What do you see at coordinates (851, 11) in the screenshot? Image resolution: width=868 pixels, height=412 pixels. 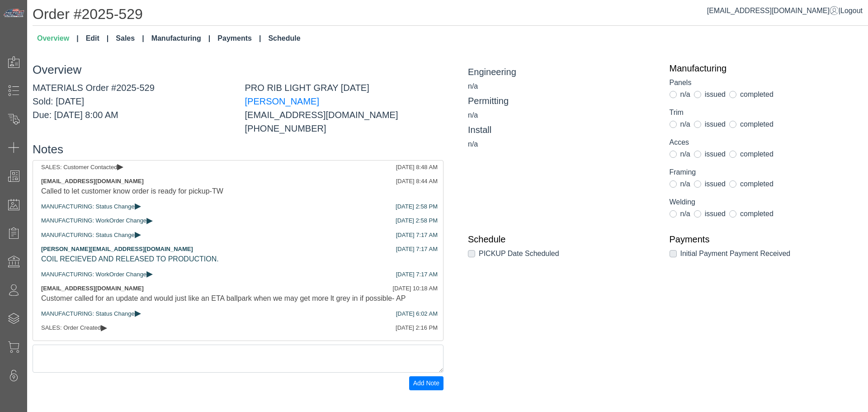 I see `span: Logout` at bounding box center [851, 11].